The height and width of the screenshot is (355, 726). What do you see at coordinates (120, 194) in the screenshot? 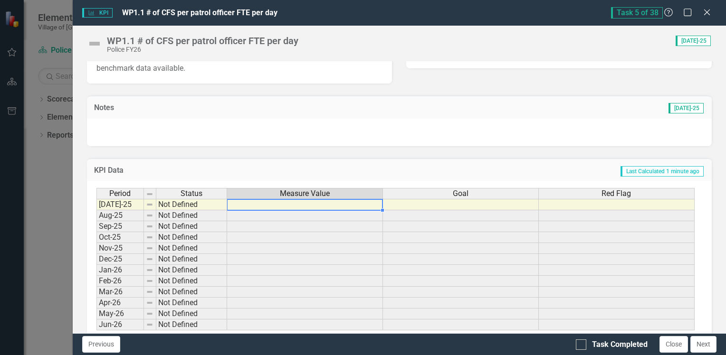
I see `span: Period` at bounding box center [120, 194].